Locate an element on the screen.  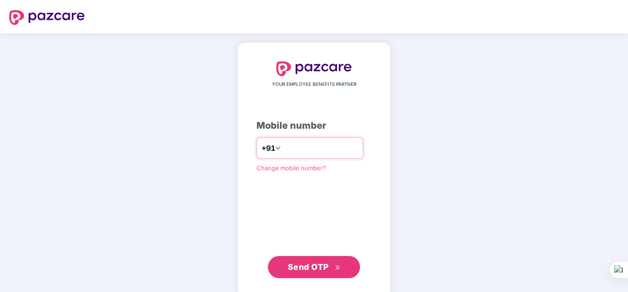
span: down is located at coordinates (278, 148).